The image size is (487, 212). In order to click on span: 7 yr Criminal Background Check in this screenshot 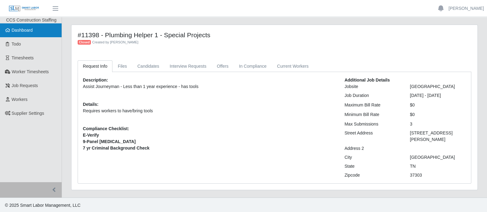, I will do `click(209, 148)`.